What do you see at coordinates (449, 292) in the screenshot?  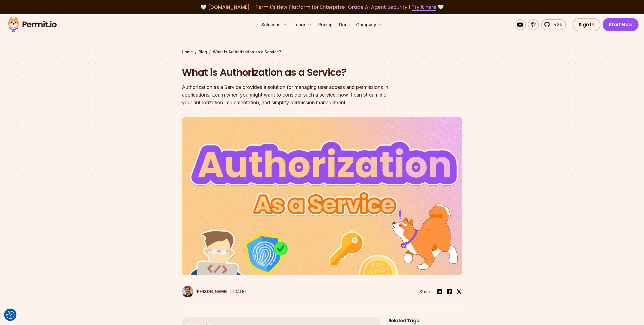 I see `img: facebook` at bounding box center [449, 292].